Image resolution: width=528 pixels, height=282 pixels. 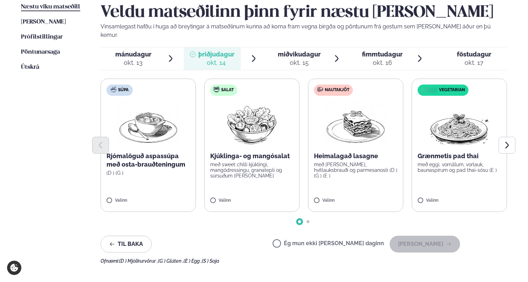 What do you see at coordinates (133, 63) in the screenshot?
I see `div: okt. 13` at bounding box center [133, 63].